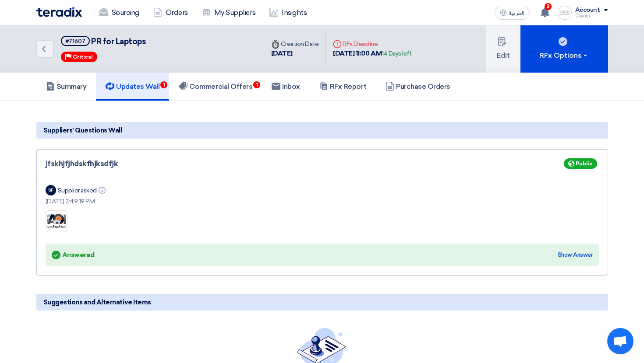  What do you see at coordinates (575, 255) in the screenshot?
I see `div: Show Answer` at bounding box center [575, 255].